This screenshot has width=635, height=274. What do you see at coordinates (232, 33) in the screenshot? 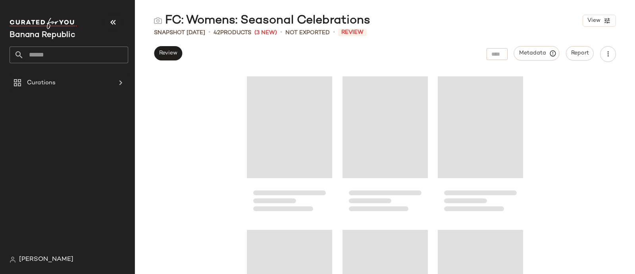
I see `div: Products` at bounding box center [232, 33].